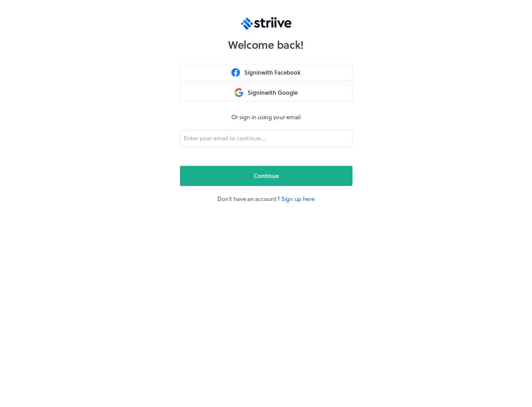 The image size is (532, 407). Describe the element at coordinates (266, 117) in the screenshot. I see `p: Or sign in using your email` at that location.